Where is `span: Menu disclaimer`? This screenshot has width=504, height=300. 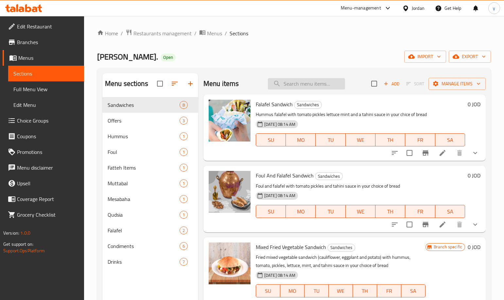
span: Menu disclaimer is located at coordinates (48, 168).